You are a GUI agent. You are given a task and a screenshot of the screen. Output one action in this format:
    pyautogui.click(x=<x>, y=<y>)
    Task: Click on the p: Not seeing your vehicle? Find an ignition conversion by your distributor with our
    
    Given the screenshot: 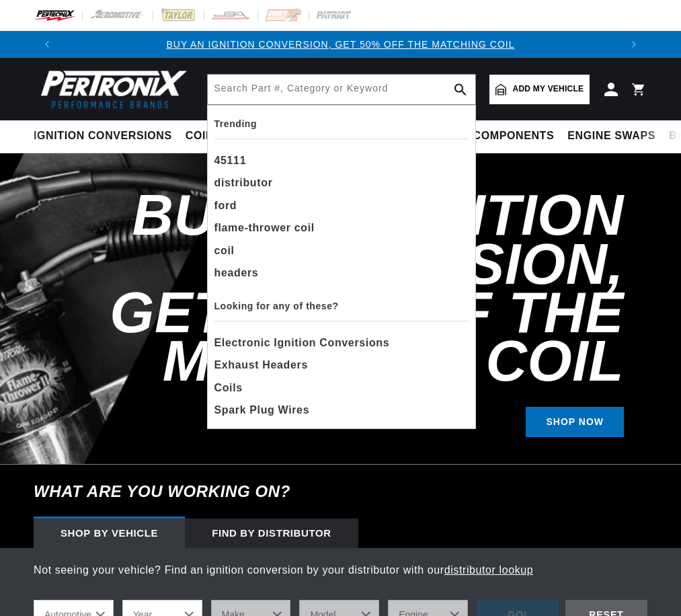 What is the action you would take?
    pyautogui.click(x=340, y=570)
    